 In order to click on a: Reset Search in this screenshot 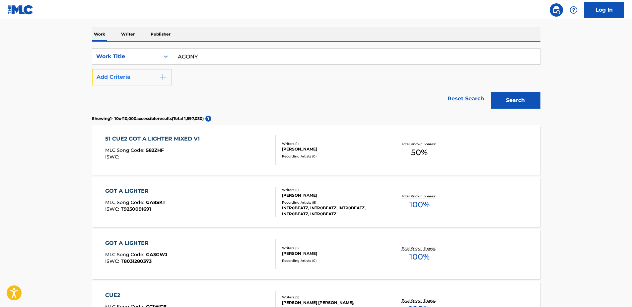, I will do `click(466, 99)`.